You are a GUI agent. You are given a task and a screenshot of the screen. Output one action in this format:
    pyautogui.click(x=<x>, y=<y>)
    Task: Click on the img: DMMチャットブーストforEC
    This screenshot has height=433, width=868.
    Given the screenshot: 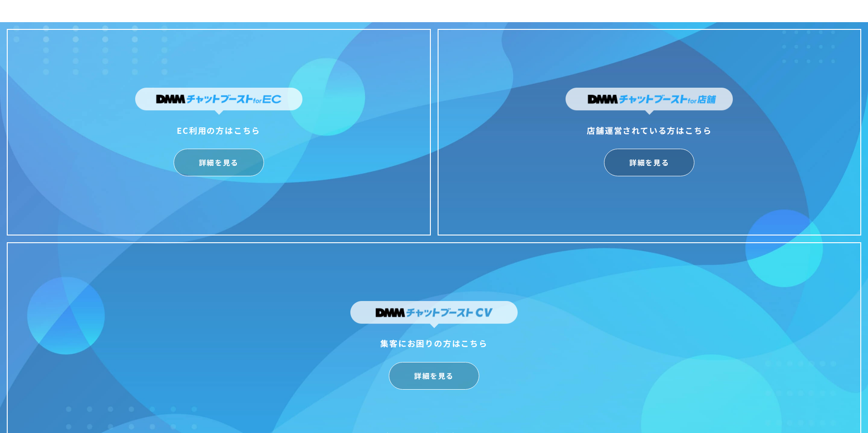 What is the action you would take?
    pyautogui.click(x=219, y=101)
    